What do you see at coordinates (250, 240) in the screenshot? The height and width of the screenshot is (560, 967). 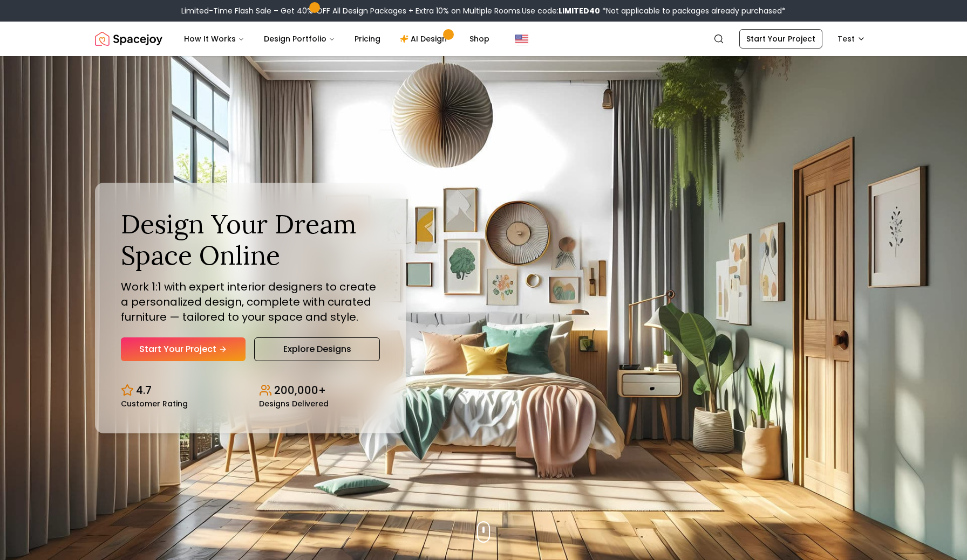 I see `h1: Design Your Dream Space Online` at bounding box center [250, 240].